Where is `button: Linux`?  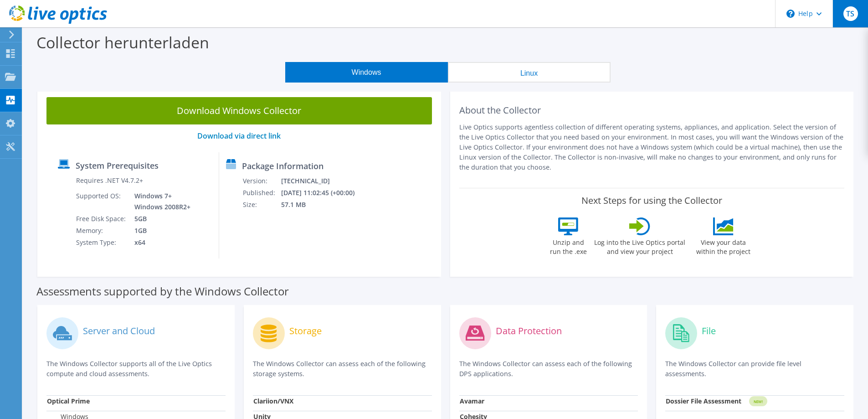 button: Linux is located at coordinates (529, 72).